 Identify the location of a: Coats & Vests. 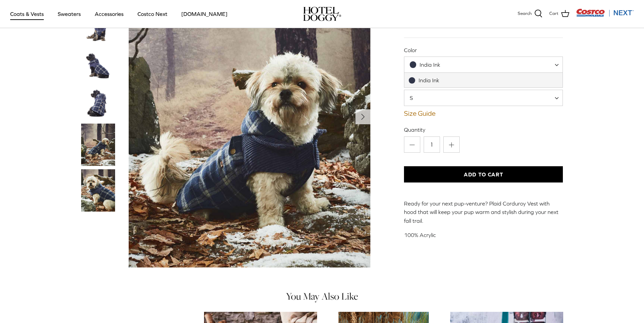
(27, 13).